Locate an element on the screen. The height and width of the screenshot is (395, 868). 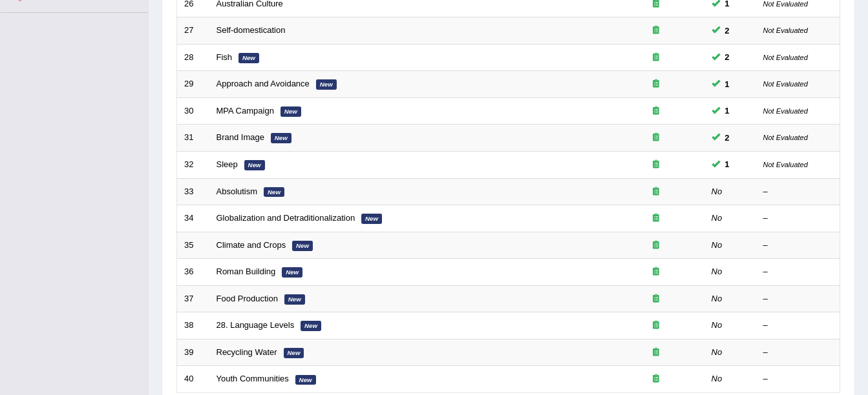
a: Recycling Water is located at coordinates (247, 352).